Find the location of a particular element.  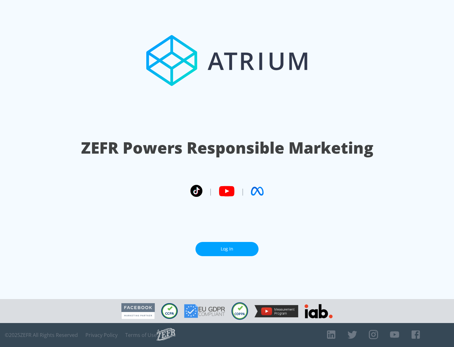

span: © 2025 ZEFR All Rights Reserved is located at coordinates (41, 335).